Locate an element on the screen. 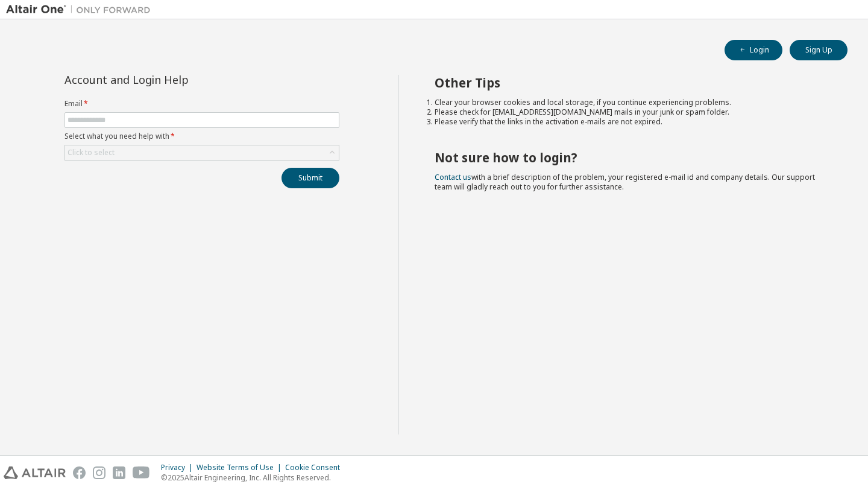 This screenshot has height=490, width=868. a: Contact us is located at coordinates (453, 177).